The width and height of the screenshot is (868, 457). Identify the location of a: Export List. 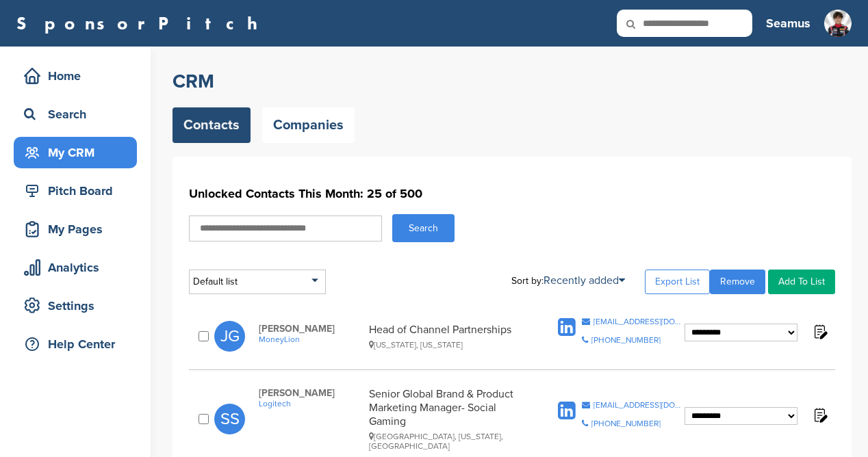
(676, 282).